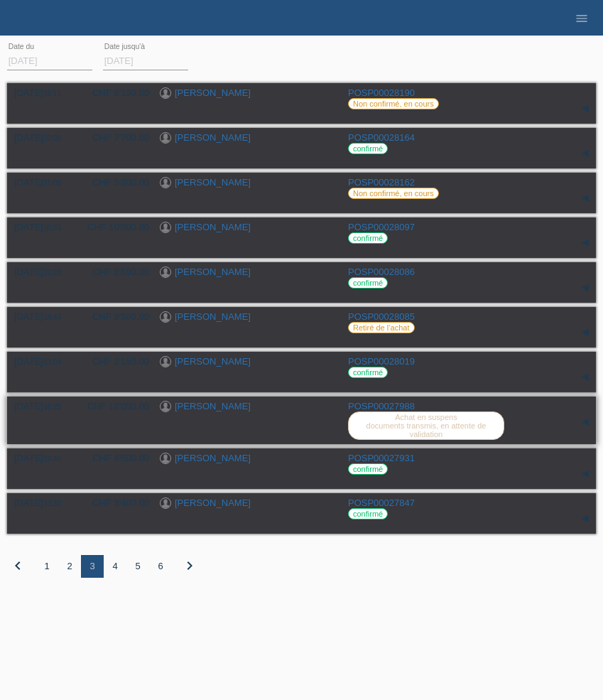 Image resolution: width=603 pixels, height=700 pixels. What do you see at coordinates (381, 137) in the screenshot?
I see `a: POSP00028164` at bounding box center [381, 137].